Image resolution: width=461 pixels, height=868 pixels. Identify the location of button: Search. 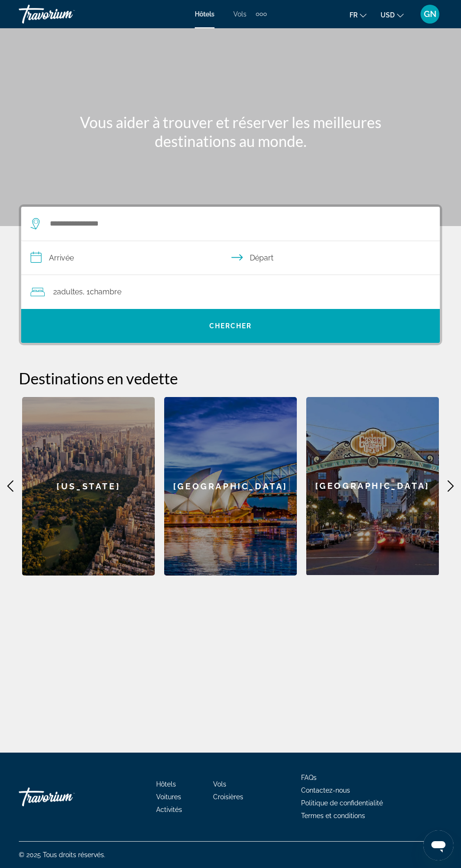
(231, 326).